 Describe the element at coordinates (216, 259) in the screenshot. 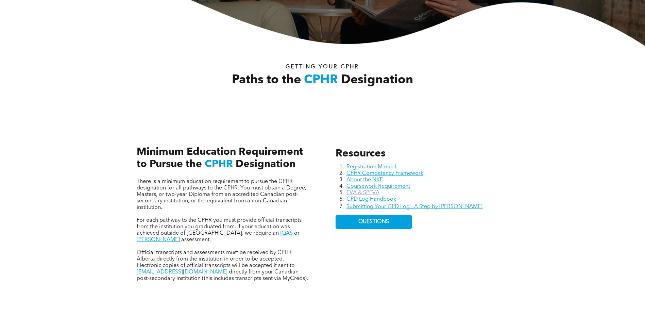

I see `span: Official transcripts and assessments must be received by CPHR Alberta directly from the instituti...` at that location.